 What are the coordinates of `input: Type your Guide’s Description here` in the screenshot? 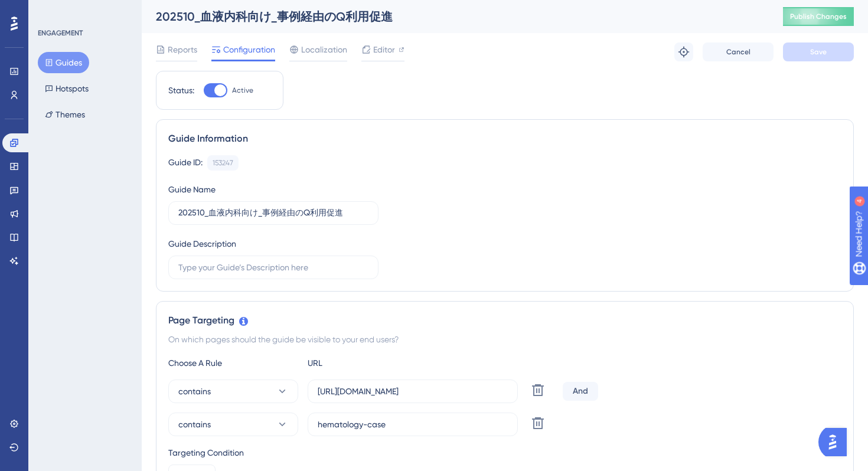 It's located at (274, 268).